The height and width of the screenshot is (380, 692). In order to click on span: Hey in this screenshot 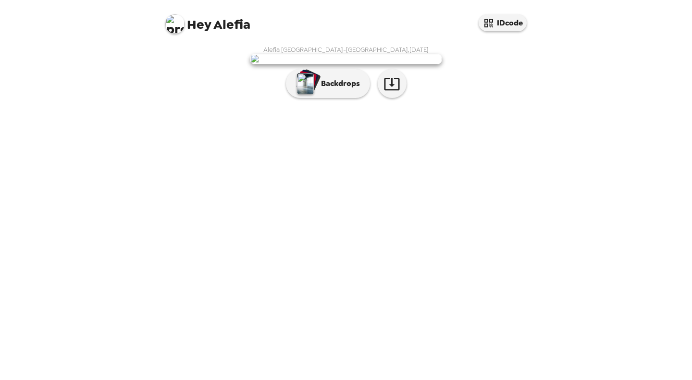, I will do `click(199, 25)`.